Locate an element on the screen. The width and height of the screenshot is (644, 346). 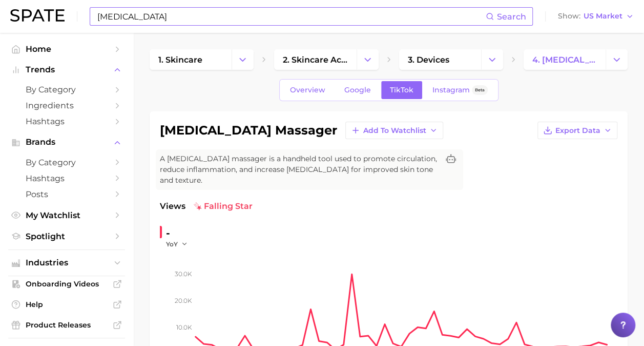
span: Ingredients is located at coordinates (67, 105).